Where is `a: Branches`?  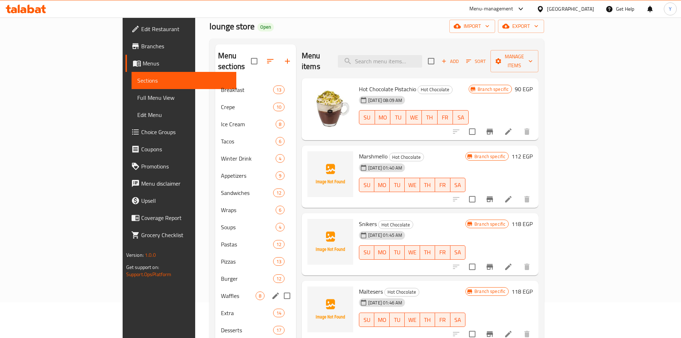 a: Branches is located at coordinates (181, 46).